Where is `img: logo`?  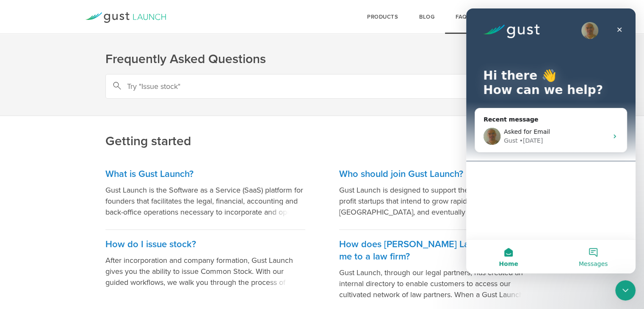
img: logo is located at coordinates (45, 23).